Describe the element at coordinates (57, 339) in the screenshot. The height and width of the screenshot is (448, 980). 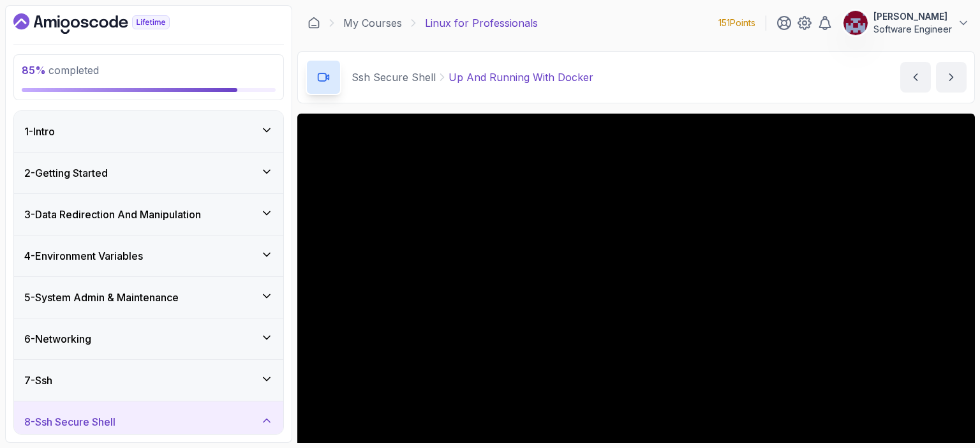
I see `h3: 6 - Networking` at that location.